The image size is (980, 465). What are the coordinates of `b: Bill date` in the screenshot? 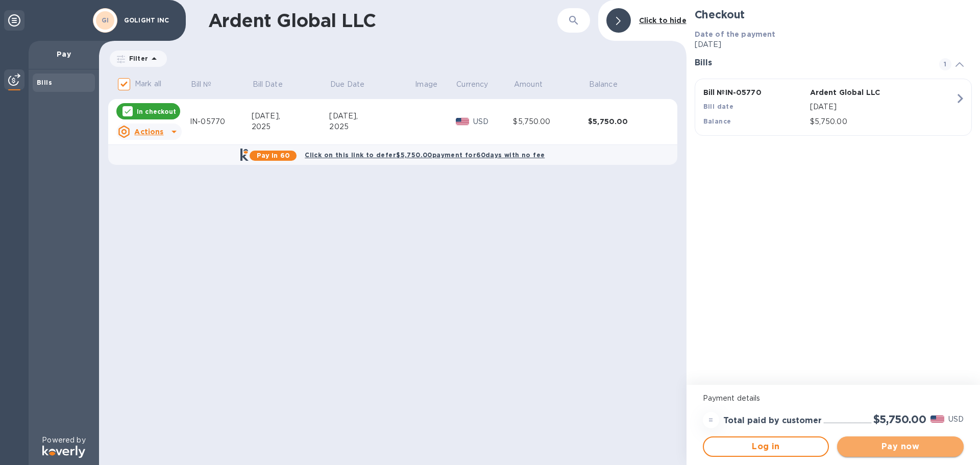 It's located at (719, 106).